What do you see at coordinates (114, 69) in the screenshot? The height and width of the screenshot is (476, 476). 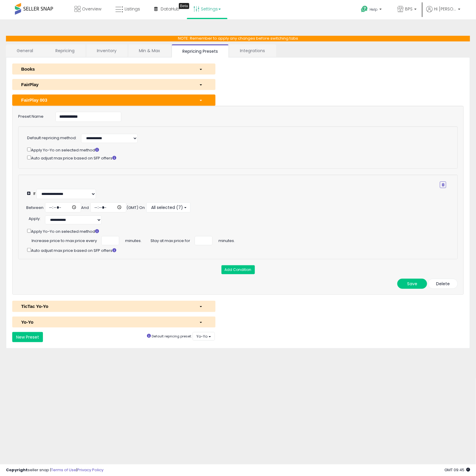 I see `button: Books` at bounding box center [114, 69].